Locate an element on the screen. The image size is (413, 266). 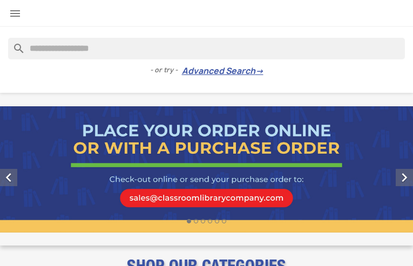
input: Search is located at coordinates (206, 49).